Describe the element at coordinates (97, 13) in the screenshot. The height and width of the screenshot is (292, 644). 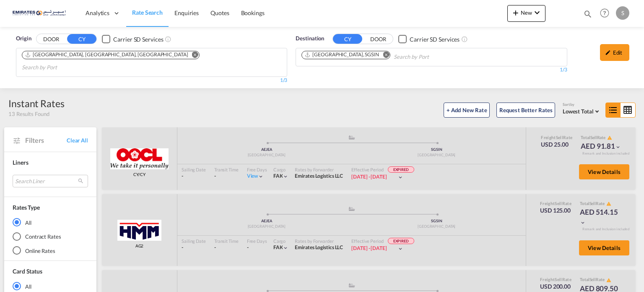
I see `span: Analytics` at that location.